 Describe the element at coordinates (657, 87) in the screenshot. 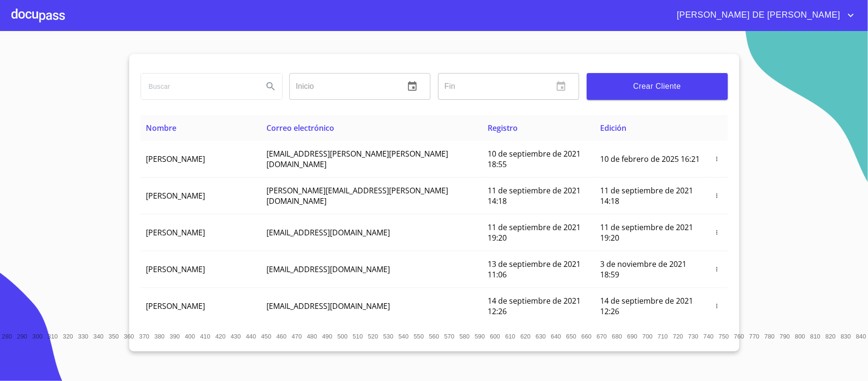

I see `span: Crear Cliente` at that location.